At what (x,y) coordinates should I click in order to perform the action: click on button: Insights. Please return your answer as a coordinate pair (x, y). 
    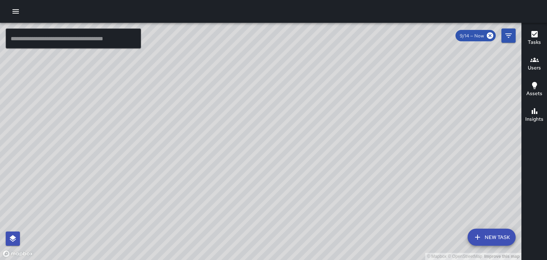
    Looking at the image, I should click on (534, 115).